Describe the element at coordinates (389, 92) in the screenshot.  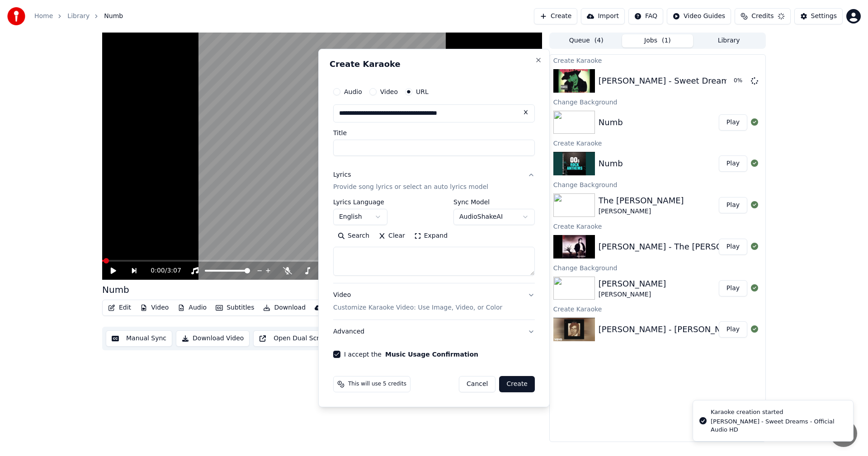
I see `label: Video` at that location.